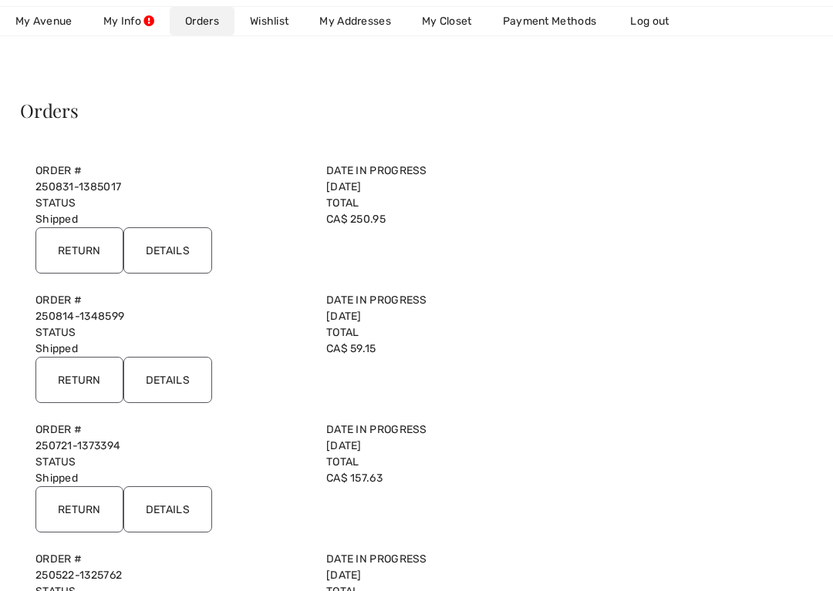 The width and height of the screenshot is (833, 591). Describe the element at coordinates (79, 316) in the screenshot. I see `a: 250814-1348599` at that location.